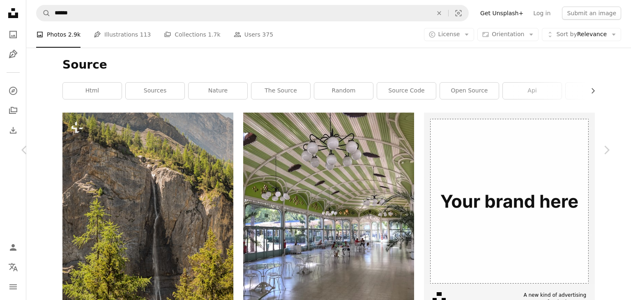  What do you see at coordinates (343, 91) in the screenshot?
I see `a: random` at bounding box center [343, 91].